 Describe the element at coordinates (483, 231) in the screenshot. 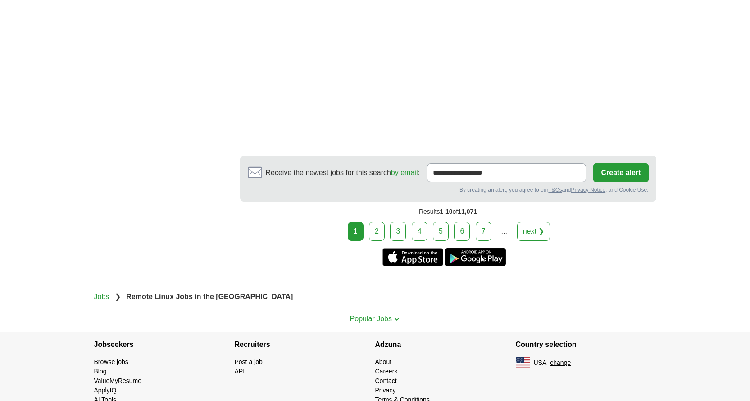

I see `a: 7` at that location.